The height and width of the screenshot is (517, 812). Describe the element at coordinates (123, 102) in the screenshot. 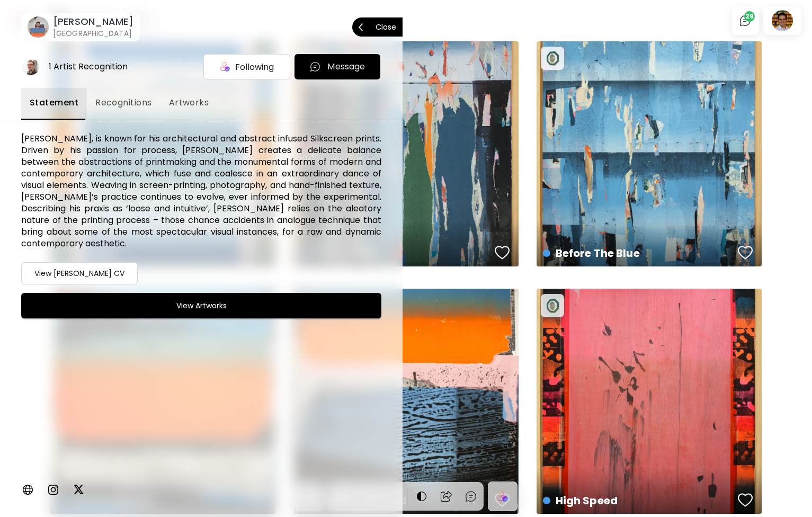

I see `span: Recognitions` at that location.